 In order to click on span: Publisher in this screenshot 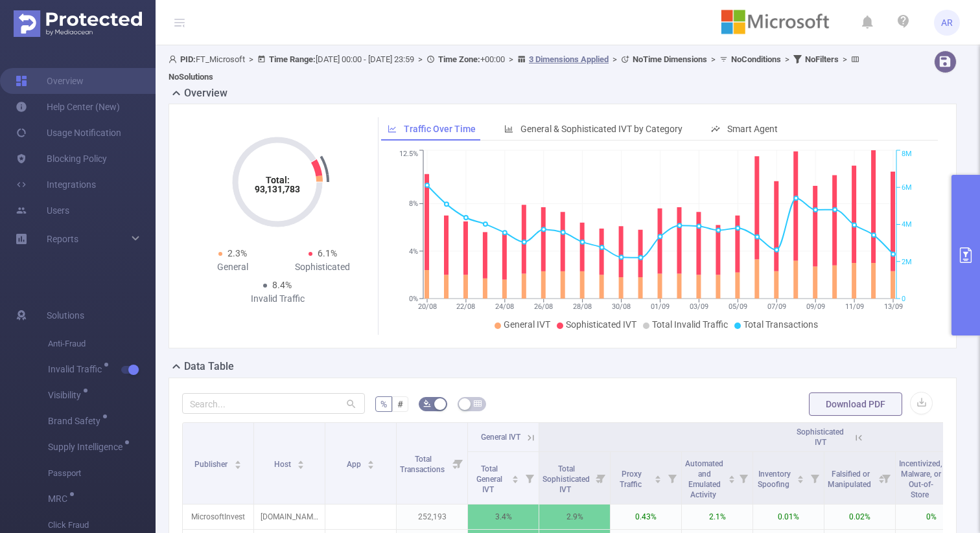, I will do `click(212, 464)`.